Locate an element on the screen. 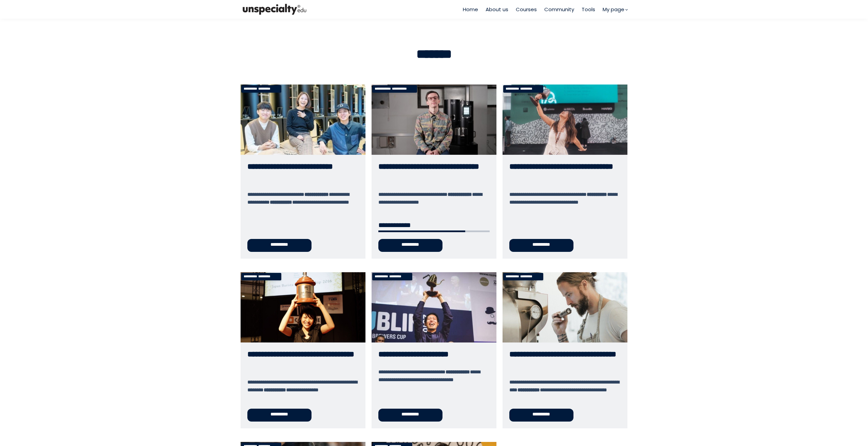 This screenshot has height=446, width=868. span: Courses is located at coordinates (527, 9).